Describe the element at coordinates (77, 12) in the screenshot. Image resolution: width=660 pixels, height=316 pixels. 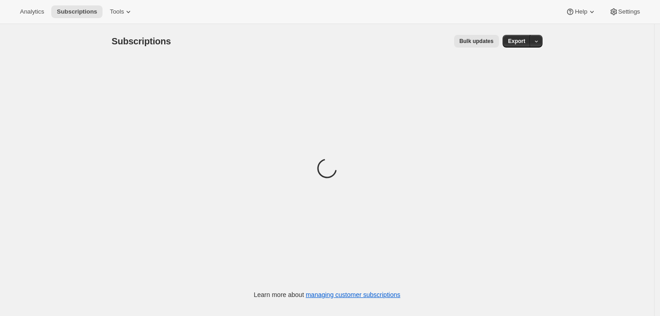
I see `button: Subscriptions` at that location.